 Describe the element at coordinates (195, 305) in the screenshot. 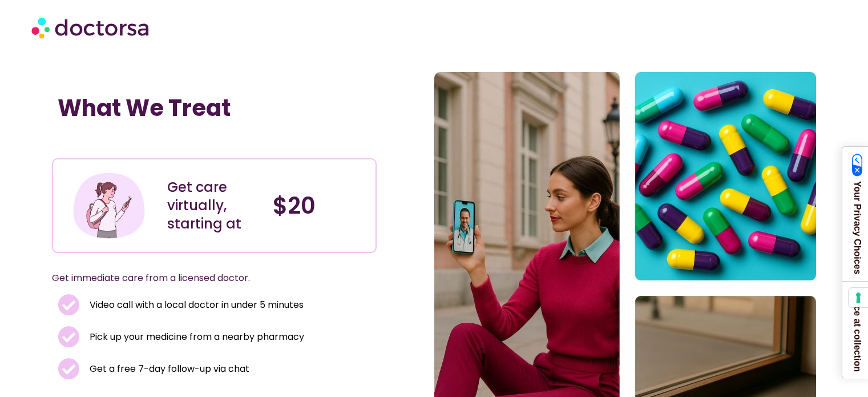

I see `span: Video call with a local doctor in under 5 minutes` at that location.